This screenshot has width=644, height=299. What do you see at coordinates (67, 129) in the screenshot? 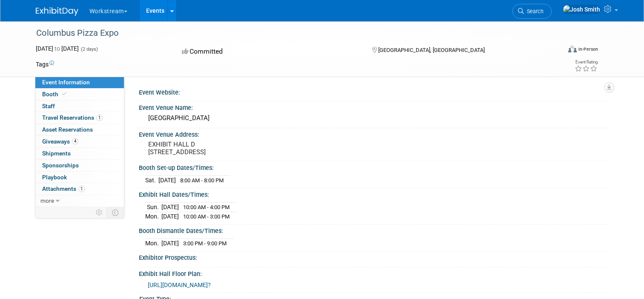
I see `span: Asset Reservations` at bounding box center [67, 129].